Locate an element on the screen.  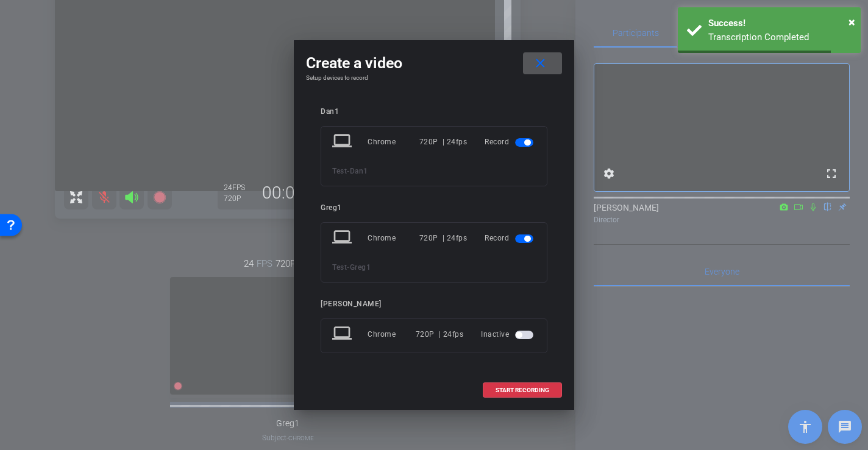
span: Greg1 is located at coordinates (361, 268).